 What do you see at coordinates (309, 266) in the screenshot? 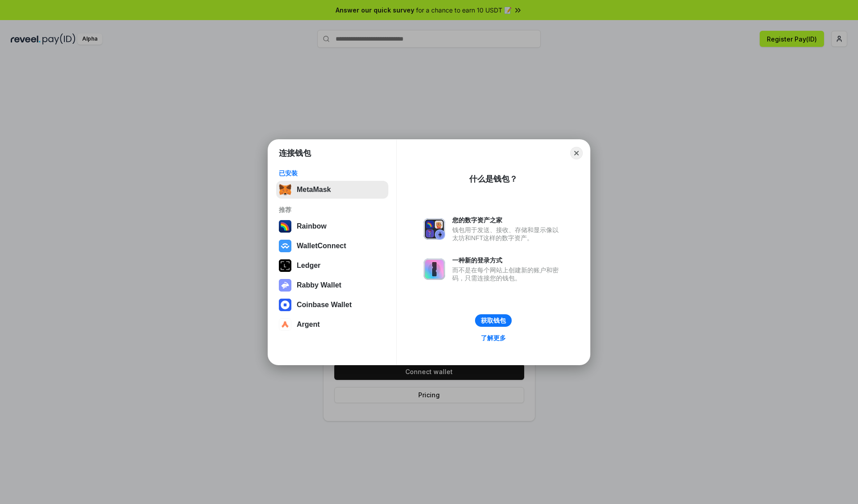
I see `div: Ledger` at bounding box center [309, 266].